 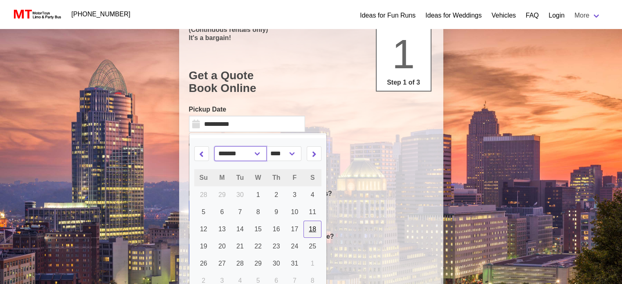 What do you see at coordinates (258, 246) in the screenshot?
I see `span: 22` at bounding box center [258, 246].